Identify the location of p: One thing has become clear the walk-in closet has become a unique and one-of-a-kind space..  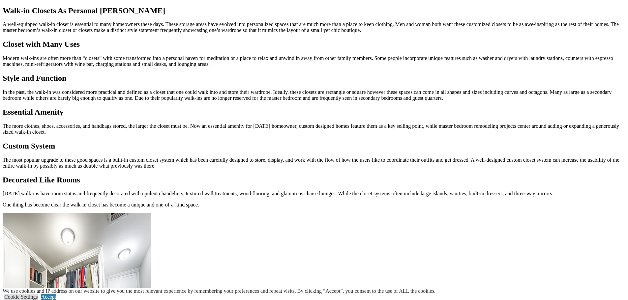
(314, 205).